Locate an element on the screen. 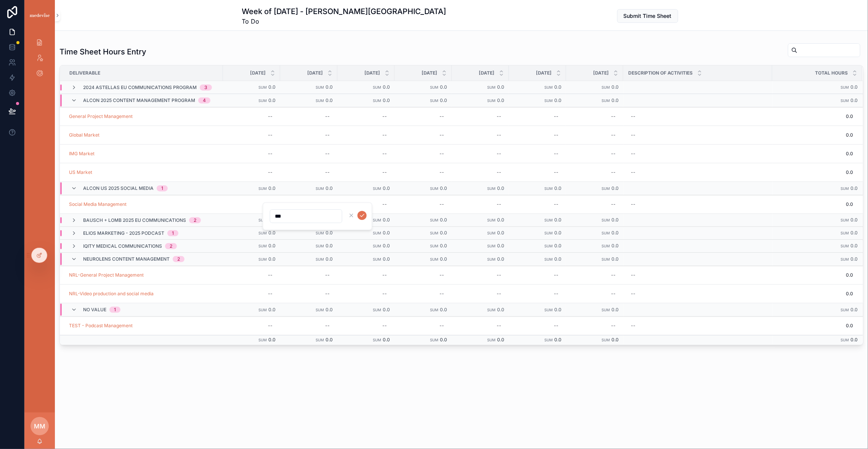 The height and width of the screenshot is (449, 868). span: Elios Marketing - 2025 Podcast is located at coordinates (123, 233).